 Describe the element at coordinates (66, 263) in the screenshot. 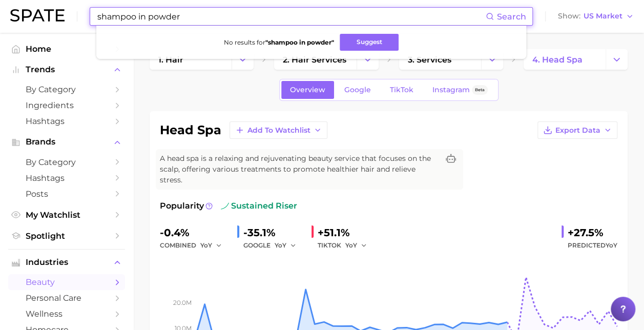

I see `span: Industries` at that location.